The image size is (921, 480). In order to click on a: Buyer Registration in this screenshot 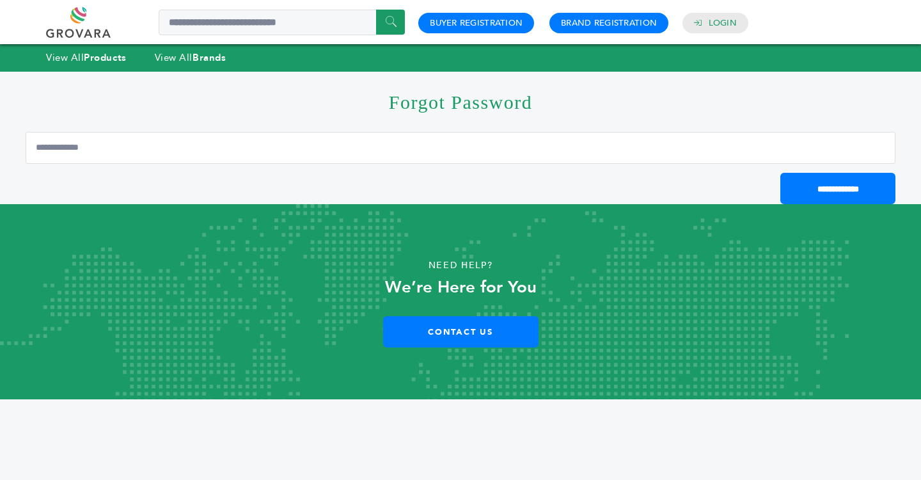, I will do `click(476, 23)`.